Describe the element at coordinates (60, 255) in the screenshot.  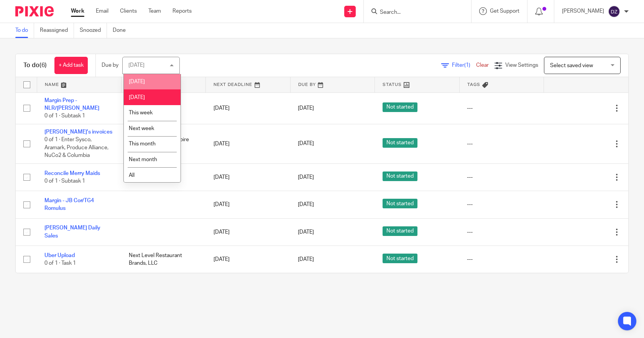
I see `a: Uber Upload` at that location.